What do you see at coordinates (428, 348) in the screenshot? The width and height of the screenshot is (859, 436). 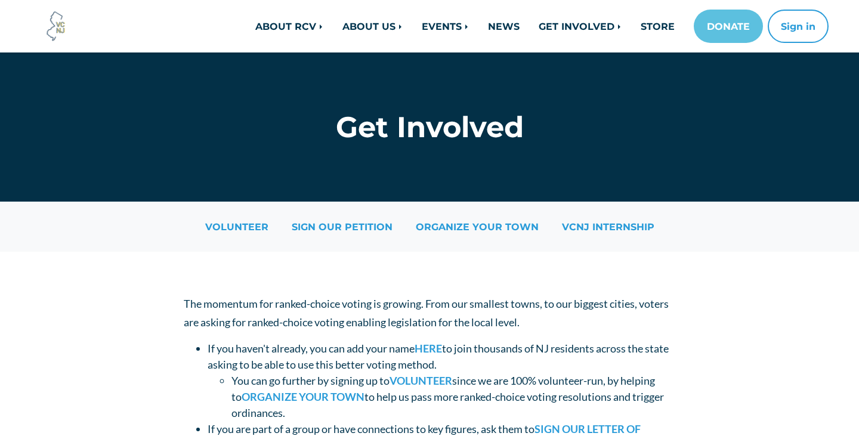 I see `a: HERE` at bounding box center [428, 348].